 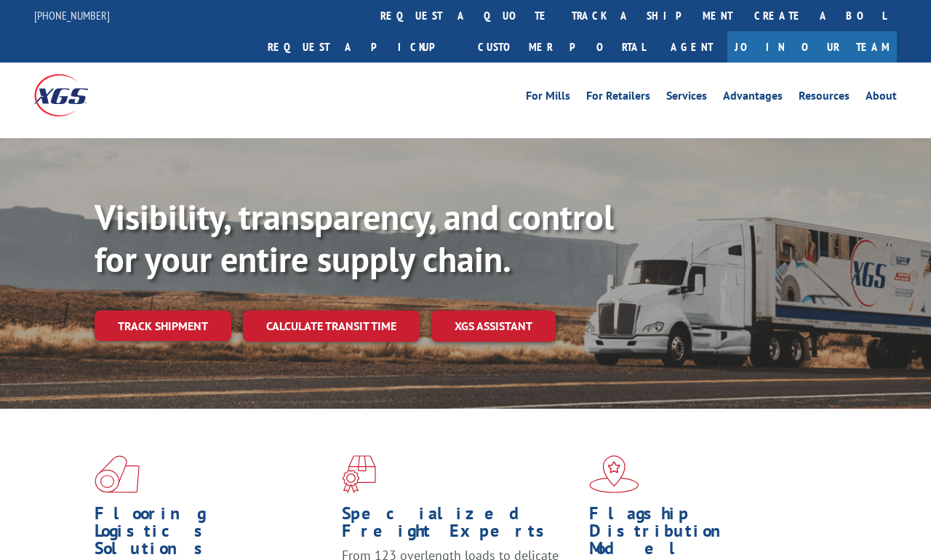 I want to click on a: Join Our Team, so click(x=811, y=46).